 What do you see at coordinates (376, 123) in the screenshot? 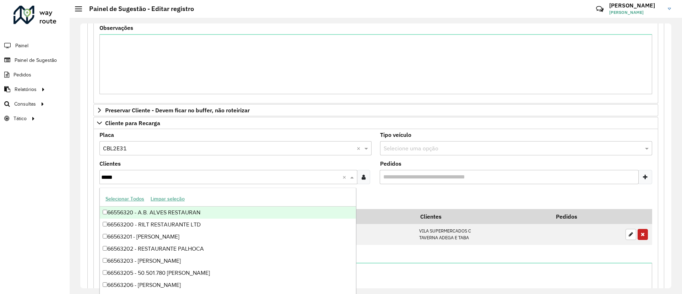
I see `a: Cliente para Recarga` at bounding box center [376, 123].